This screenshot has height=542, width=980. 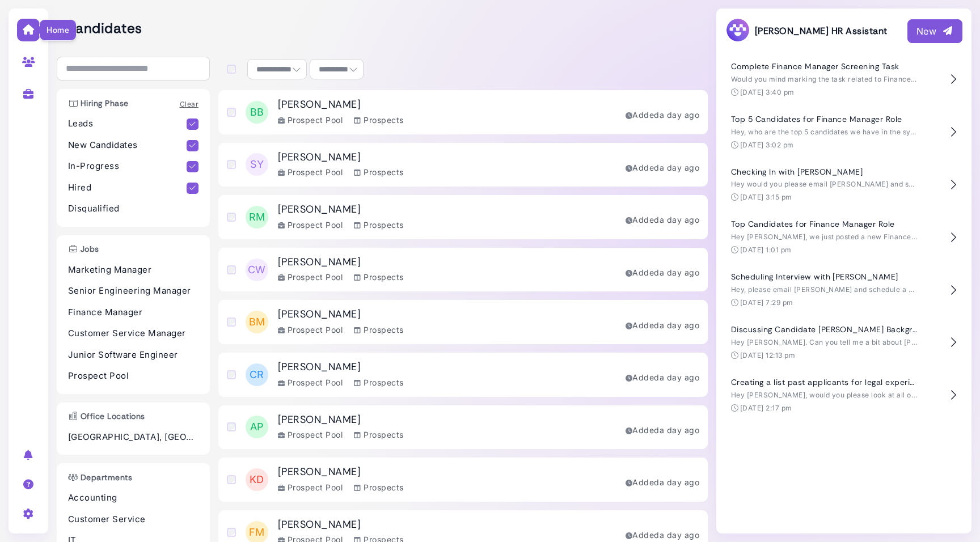 I want to click on p: In-Progress, so click(x=127, y=166).